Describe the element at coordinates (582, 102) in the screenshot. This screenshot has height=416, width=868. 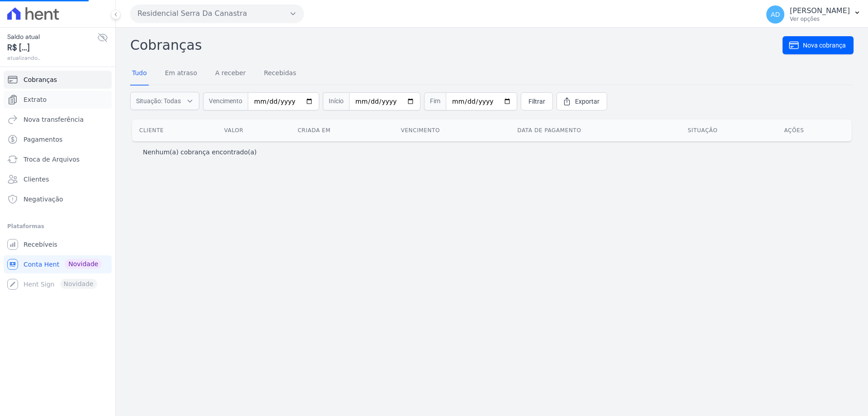
I see `a: Exportar` at that location.